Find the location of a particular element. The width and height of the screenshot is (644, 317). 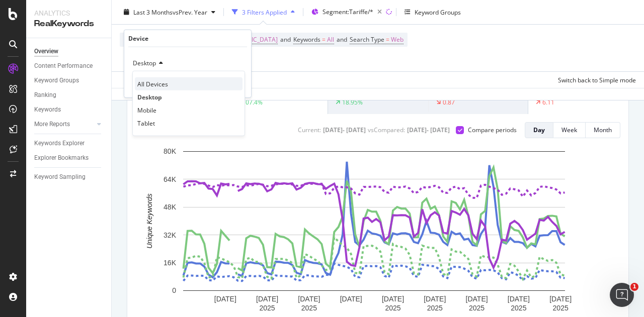

div: Explorer Bookmarks is located at coordinates (62, 158).